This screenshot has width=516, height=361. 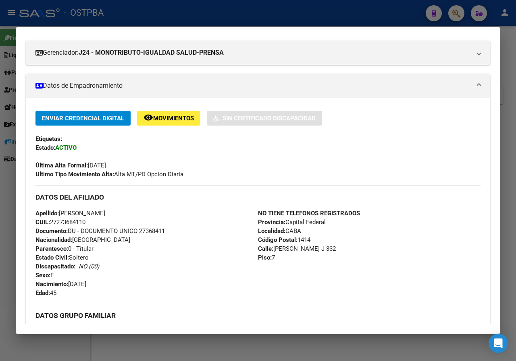 I want to click on strong: Documento:, so click(x=52, y=231).